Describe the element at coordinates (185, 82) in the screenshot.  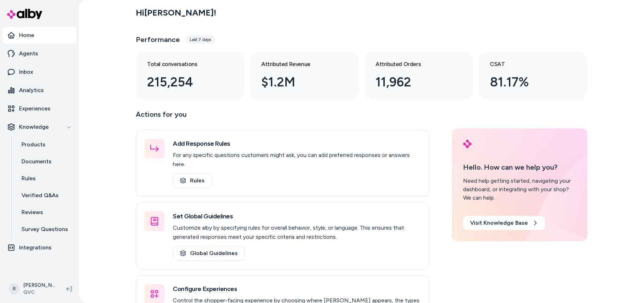
I see `div: 215,254` at that location.